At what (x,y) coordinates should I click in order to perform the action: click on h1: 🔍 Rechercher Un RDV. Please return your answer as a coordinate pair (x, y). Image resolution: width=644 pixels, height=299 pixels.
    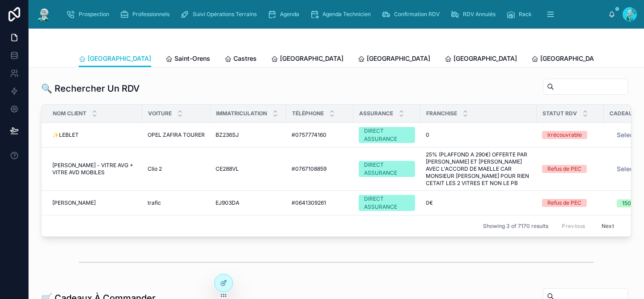
    Looking at the image, I should click on (90, 89).